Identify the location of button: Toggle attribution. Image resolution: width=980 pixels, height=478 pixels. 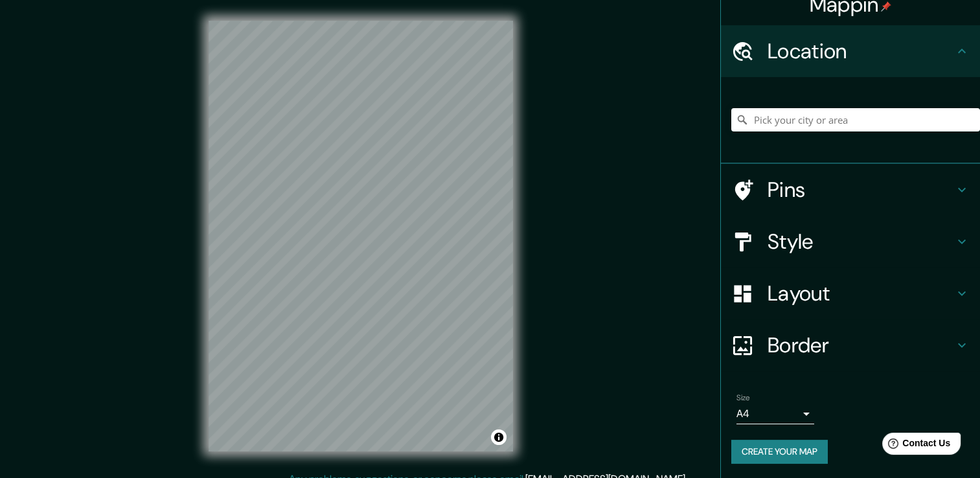
(499, 437).